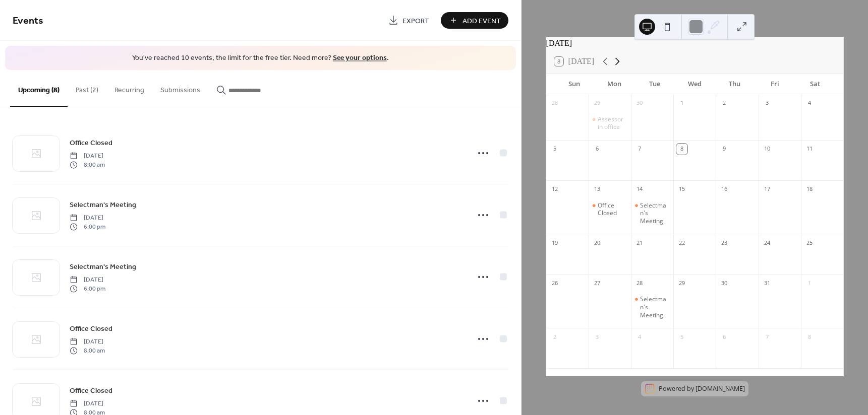  I want to click on div: 14, so click(640, 189).